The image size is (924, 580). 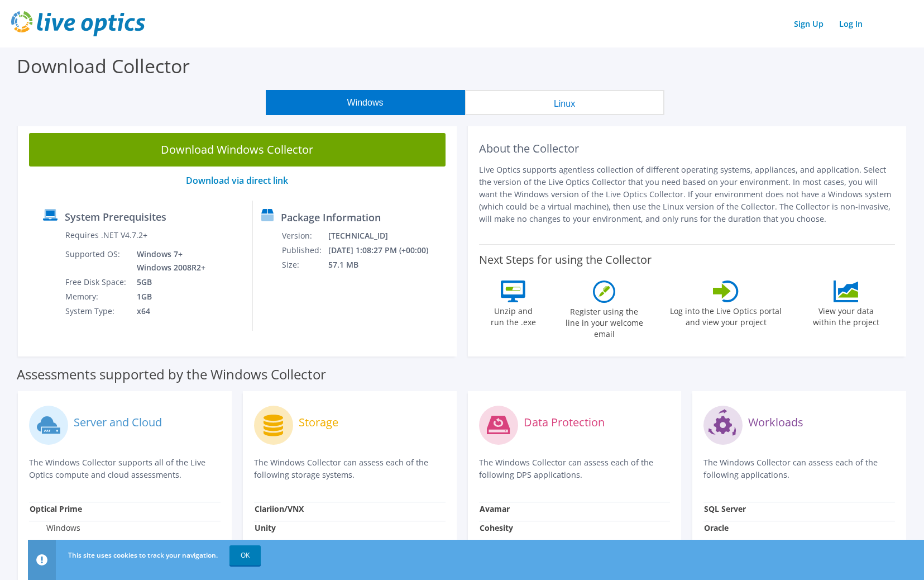 I want to click on td: 5GB, so click(x=168, y=282).